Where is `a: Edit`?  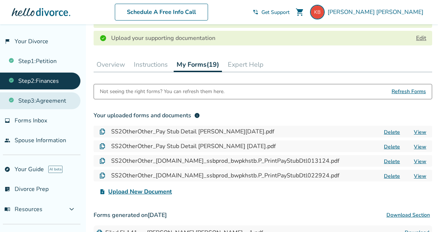
a: Edit is located at coordinates (421, 38).